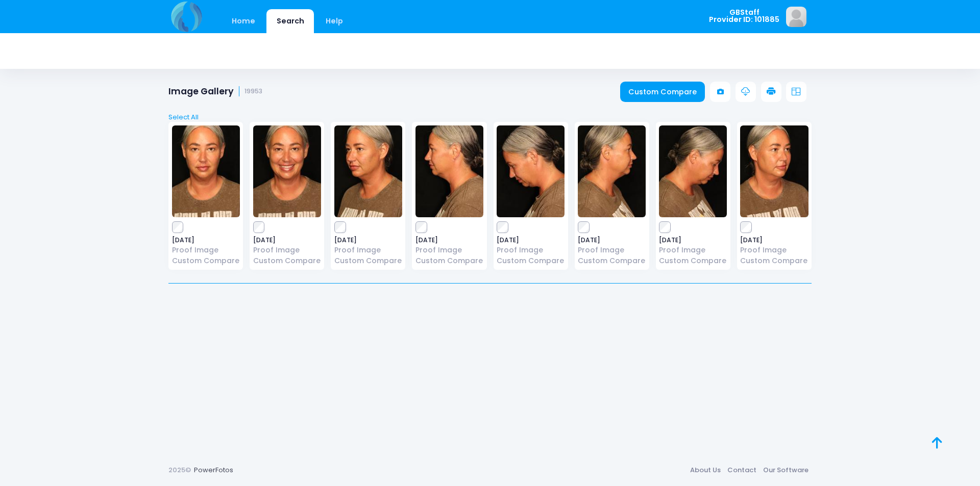 This screenshot has height=486, width=980. What do you see at coordinates (180, 470) in the screenshot?
I see `span: 2025©` at bounding box center [180, 470].